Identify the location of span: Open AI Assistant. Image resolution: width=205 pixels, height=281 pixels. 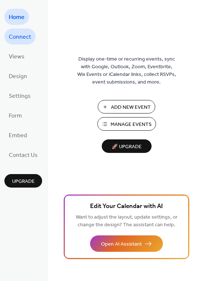
(121, 245).